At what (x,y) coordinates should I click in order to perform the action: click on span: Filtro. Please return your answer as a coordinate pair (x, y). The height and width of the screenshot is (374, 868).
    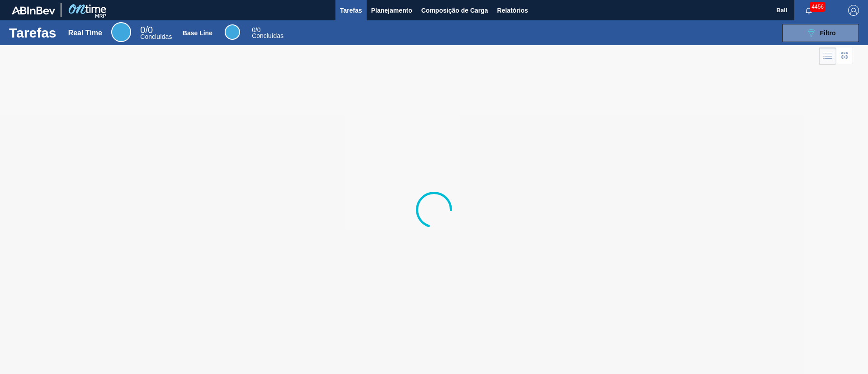
    Looking at the image, I should click on (828, 33).